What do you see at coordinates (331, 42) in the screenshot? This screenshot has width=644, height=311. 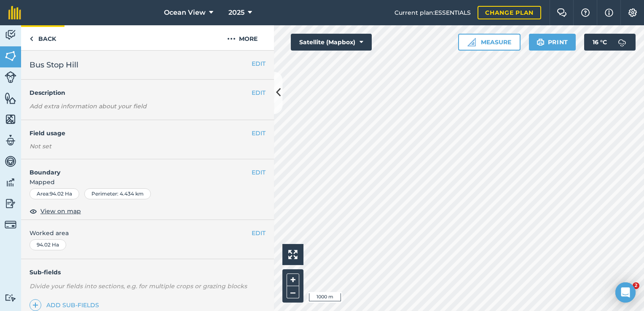 I see `button: Satellite (Mapbox)` at bounding box center [331, 42].